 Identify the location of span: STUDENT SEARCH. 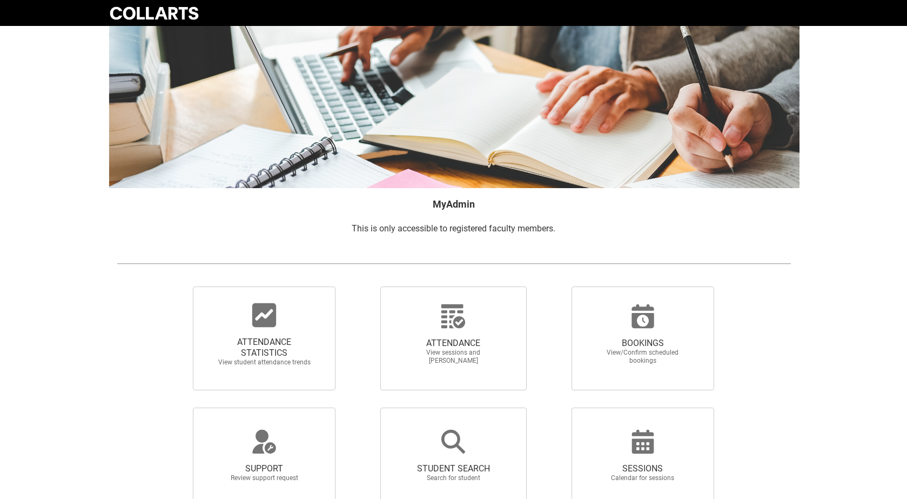
(453, 469).